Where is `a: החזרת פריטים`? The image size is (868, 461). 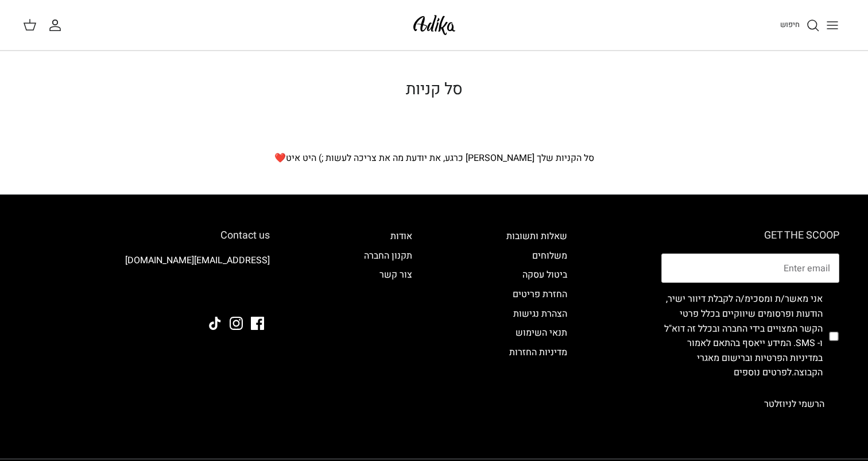 a: החזרת פריטים is located at coordinates (539, 294).